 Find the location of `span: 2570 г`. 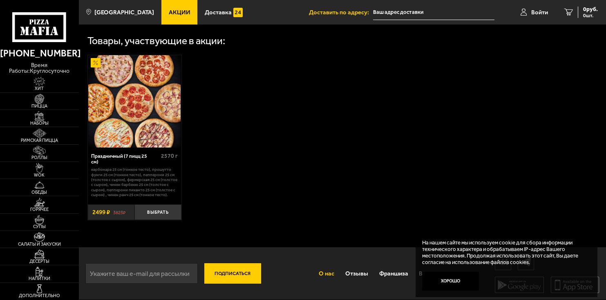

span: 2570 г is located at coordinates (169, 156).